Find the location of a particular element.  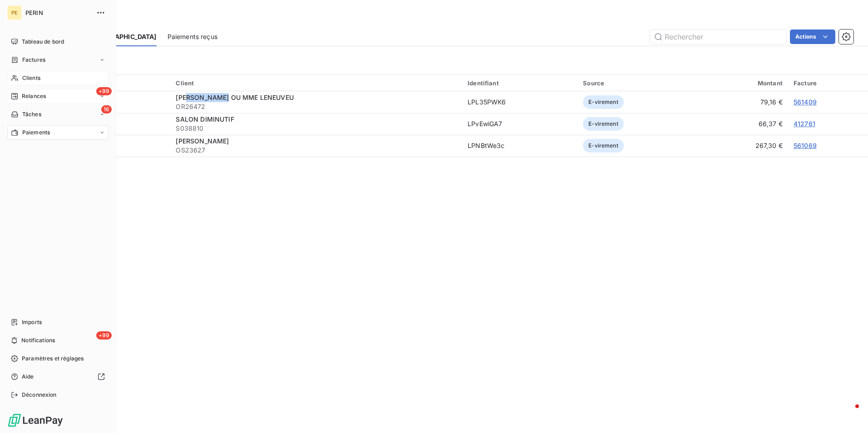

div: Source is located at coordinates (638, 83).